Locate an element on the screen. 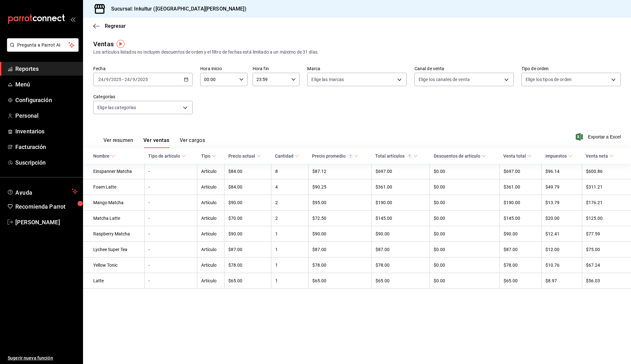 The image size is (631, 364). td: $20.00 is located at coordinates (562, 218).